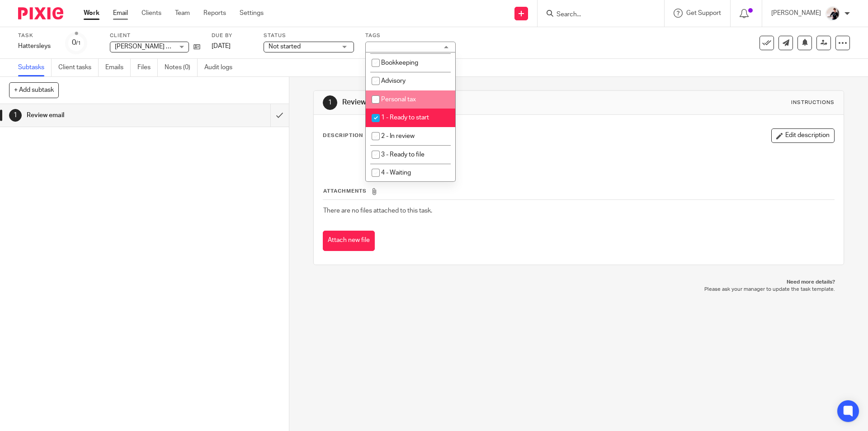 Image resolution: width=868 pixels, height=431 pixels. What do you see at coordinates (400, 63) in the screenshot?
I see `span: Bookkeeping` at bounding box center [400, 63].